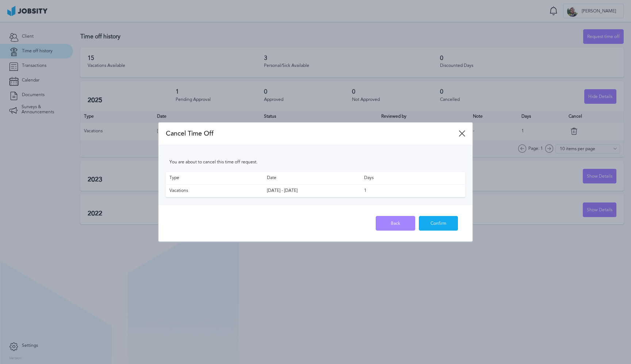 Image resolution: width=631 pixels, height=364 pixels. I want to click on div: Confirm, so click(438, 223).